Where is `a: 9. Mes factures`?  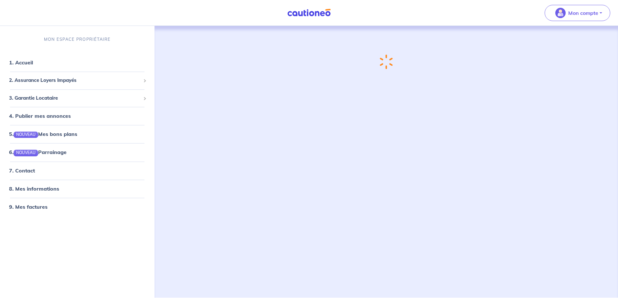 a: 9. Mes factures is located at coordinates (28, 207).